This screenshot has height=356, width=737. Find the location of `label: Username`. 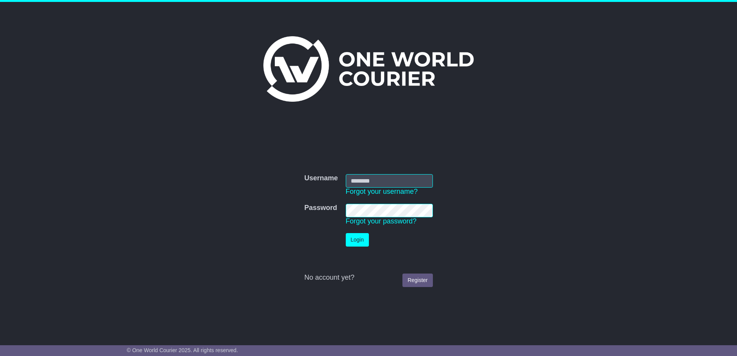

label: Username is located at coordinates (321, 179).